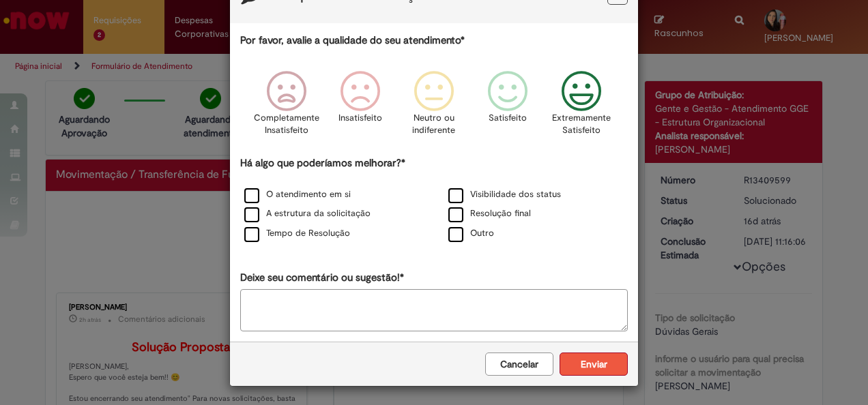  What do you see at coordinates (360, 107) in the screenshot?
I see `div: Insatisfeito` at bounding box center [360, 107].